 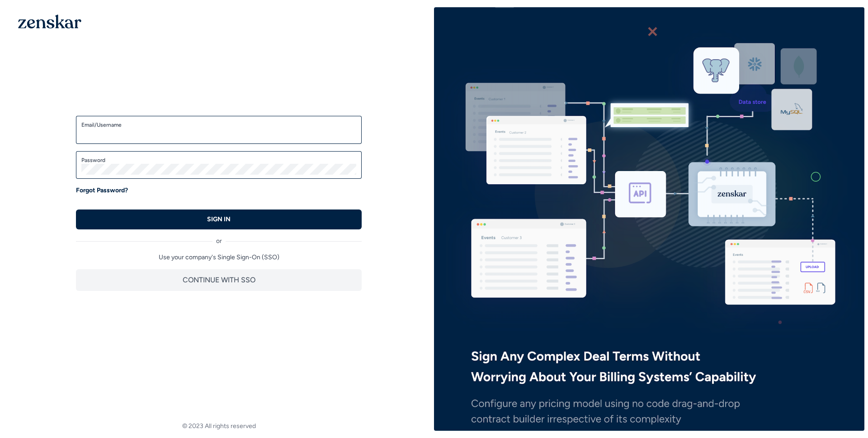 I want to click on button: CONTINUE WITH SSO, so click(x=219, y=280).